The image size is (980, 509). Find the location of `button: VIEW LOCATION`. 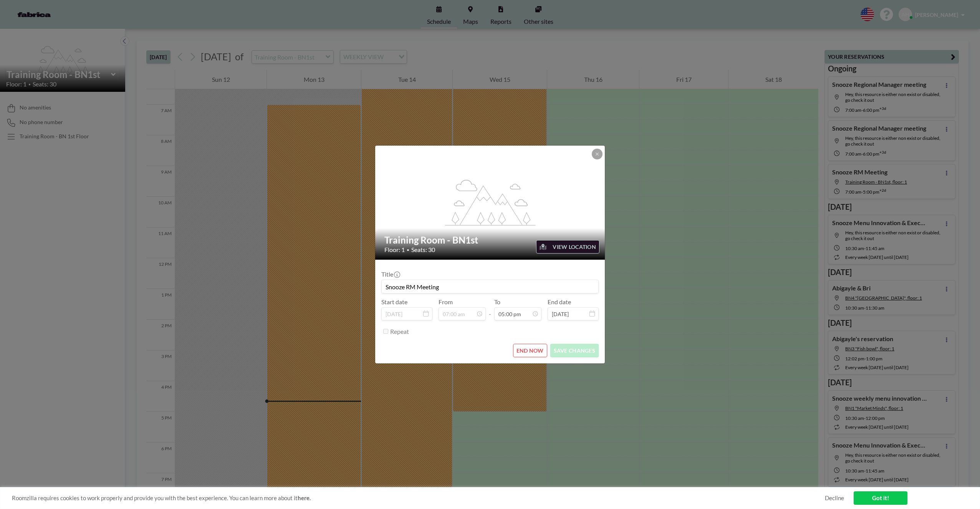

button: VIEW LOCATION is located at coordinates (568, 247).